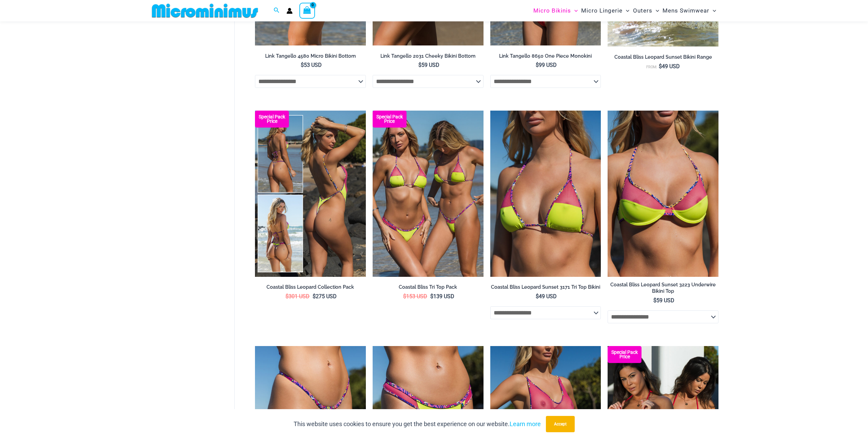 This screenshot has width=868, height=439. I want to click on a: Link Tangello 8650 One Piece Monokini, so click(545, 58).